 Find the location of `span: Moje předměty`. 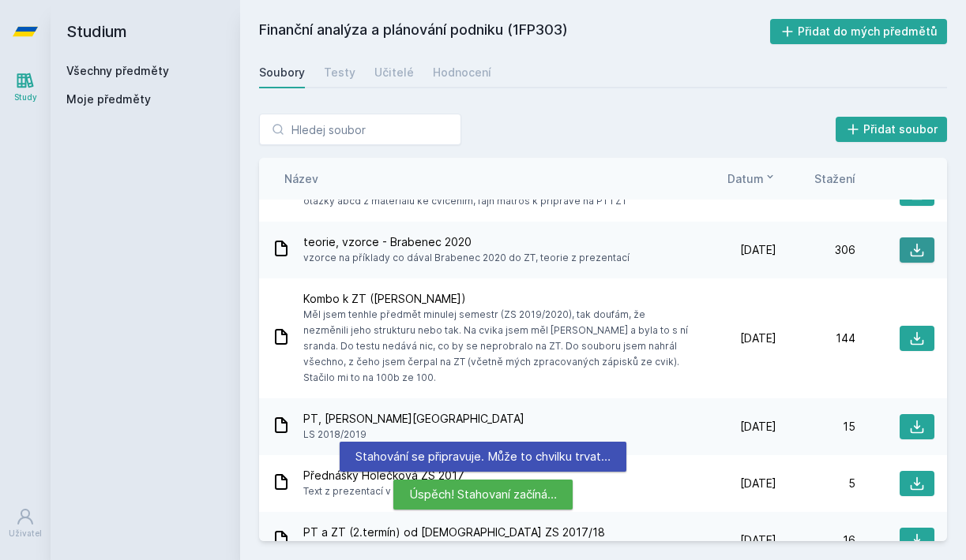

span: Moje předměty is located at coordinates (108, 100).